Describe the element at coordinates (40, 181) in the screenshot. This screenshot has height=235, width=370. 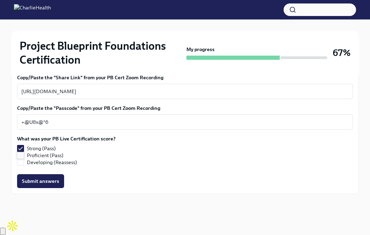
I see `span: Submit answers` at that location.